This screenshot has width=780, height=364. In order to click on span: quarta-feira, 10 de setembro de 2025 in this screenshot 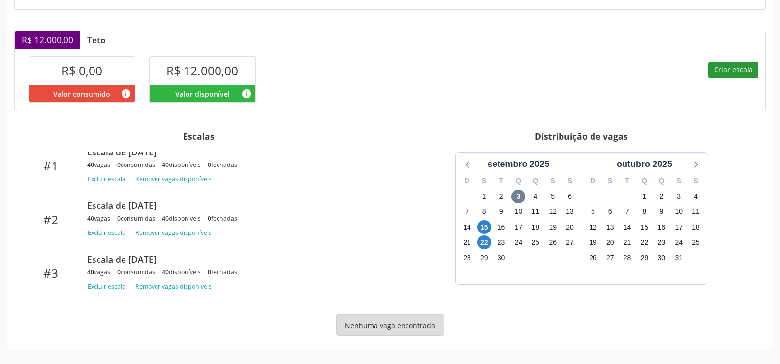, I will do `click(518, 212)`.